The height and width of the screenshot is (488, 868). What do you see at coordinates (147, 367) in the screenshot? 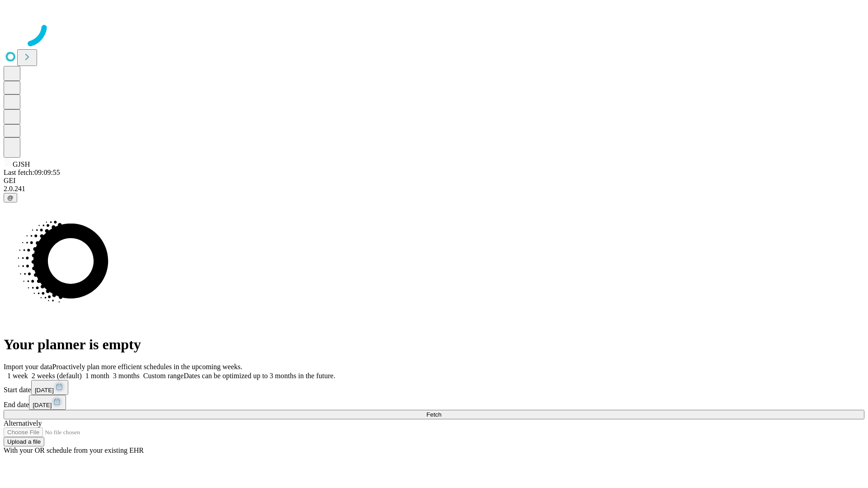
I see `span: Proactively plan more efficient schedules in the upcoming weeks.` at bounding box center [147, 367].